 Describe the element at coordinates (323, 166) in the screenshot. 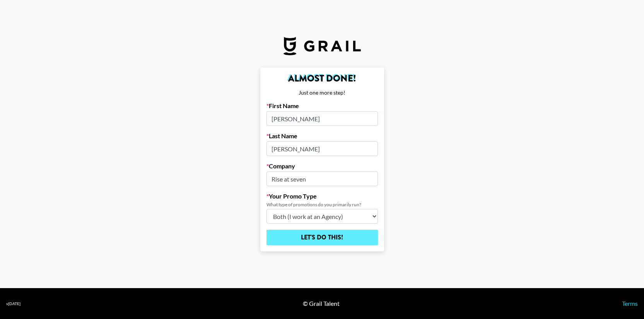

I see `label: Company` at that location.